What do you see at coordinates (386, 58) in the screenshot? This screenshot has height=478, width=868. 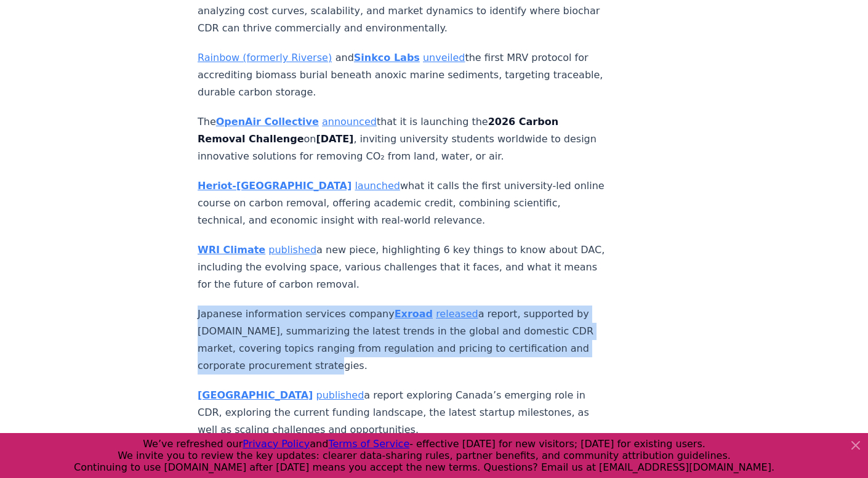 I see `a: Sinkco Labs` at bounding box center [386, 58].